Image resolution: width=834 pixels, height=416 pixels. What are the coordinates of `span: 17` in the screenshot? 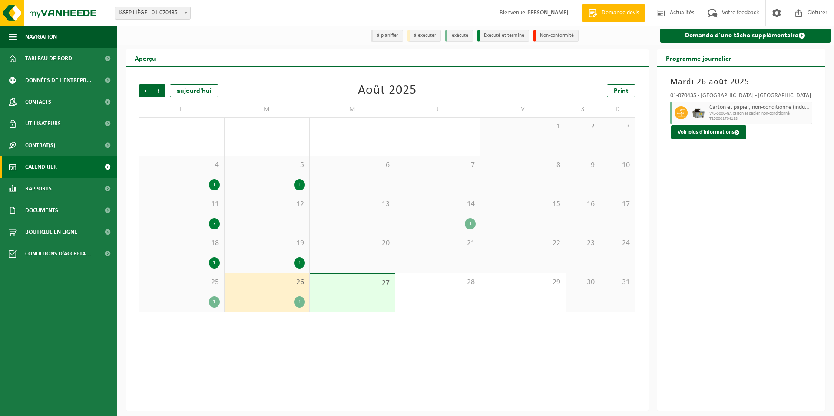 It's located at (617, 205).